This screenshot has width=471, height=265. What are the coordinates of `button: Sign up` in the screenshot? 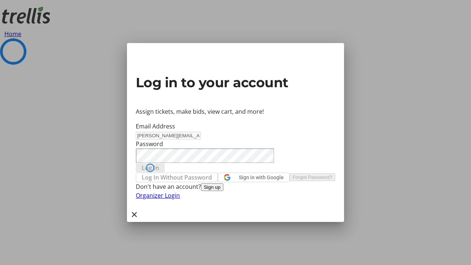 It's located at (212, 187).